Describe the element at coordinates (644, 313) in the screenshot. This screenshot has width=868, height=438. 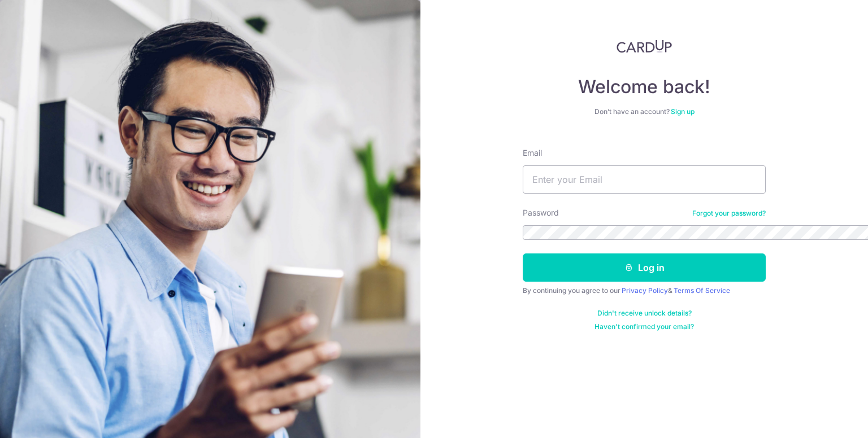
I see `a: Didn't receive unlock details?` at that location.